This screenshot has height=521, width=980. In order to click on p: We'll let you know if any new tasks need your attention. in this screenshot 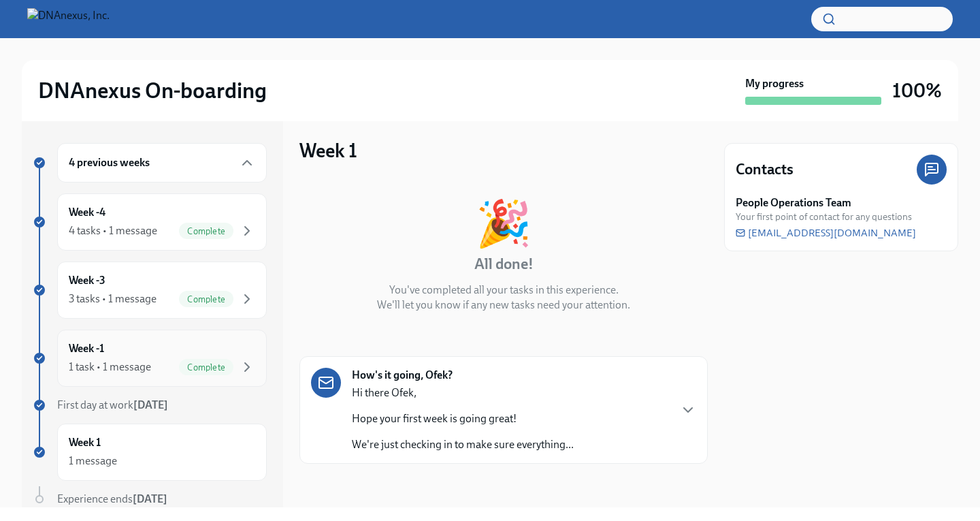, I will do `click(503, 305)`.